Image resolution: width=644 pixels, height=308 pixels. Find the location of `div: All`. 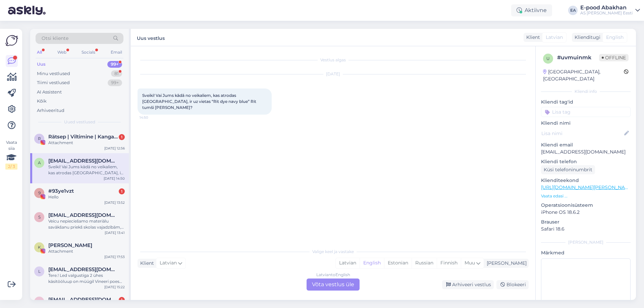

div: All is located at coordinates (39, 52).